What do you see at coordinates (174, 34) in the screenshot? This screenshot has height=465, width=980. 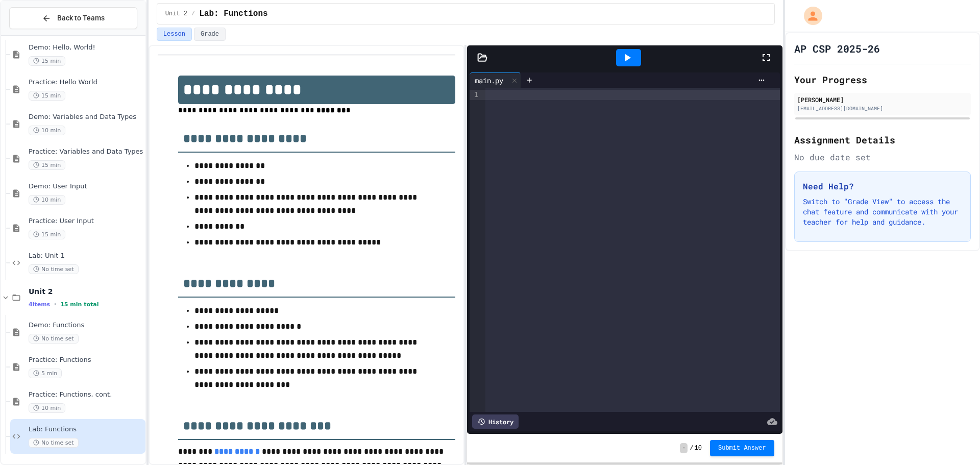 I see `button: Lesson` at bounding box center [174, 34].